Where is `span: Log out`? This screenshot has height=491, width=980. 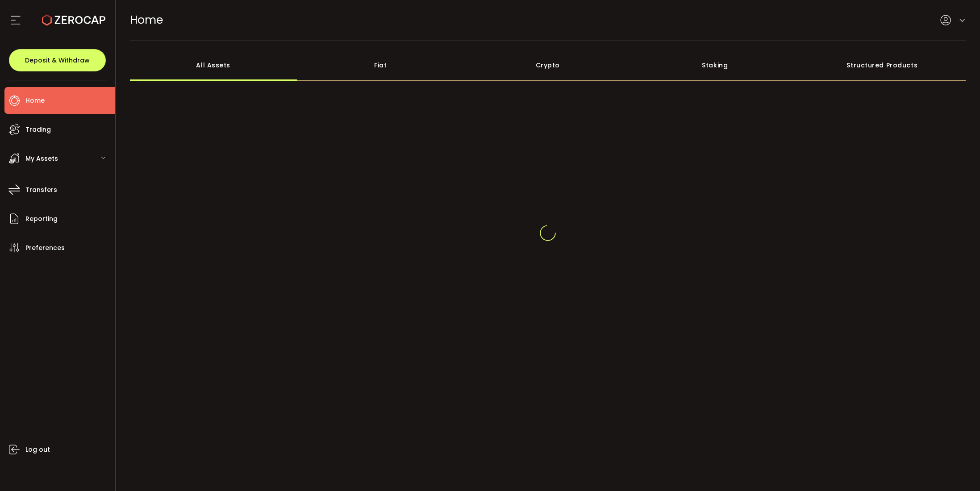
span: Log out is located at coordinates (37, 450).